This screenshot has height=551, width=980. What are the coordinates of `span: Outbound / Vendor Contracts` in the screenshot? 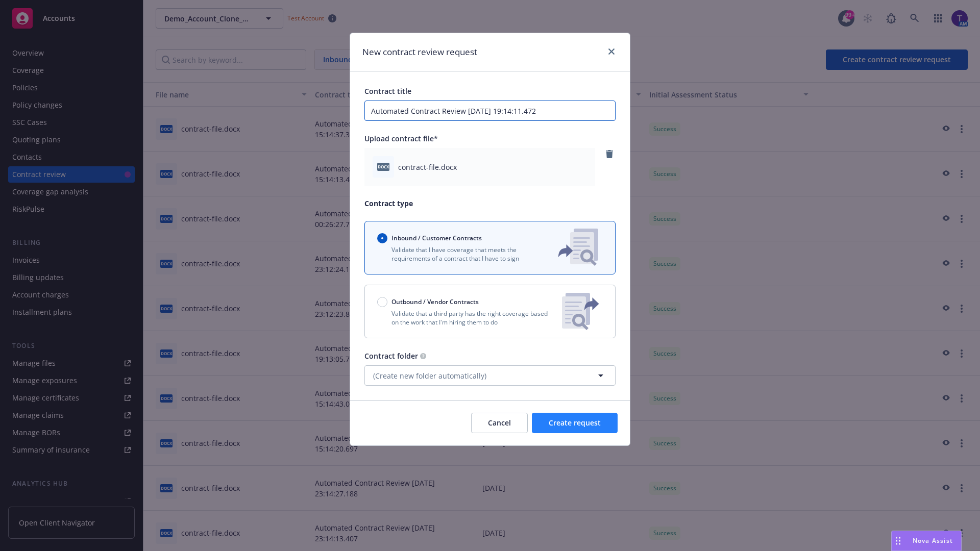 It's located at (435, 302).